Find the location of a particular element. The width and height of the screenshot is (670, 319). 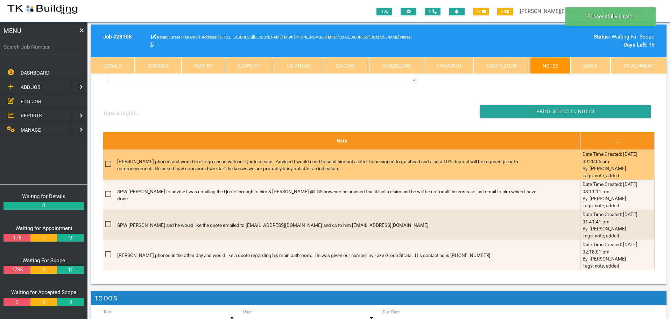

a: GA Conf is located at coordinates (346, 65).